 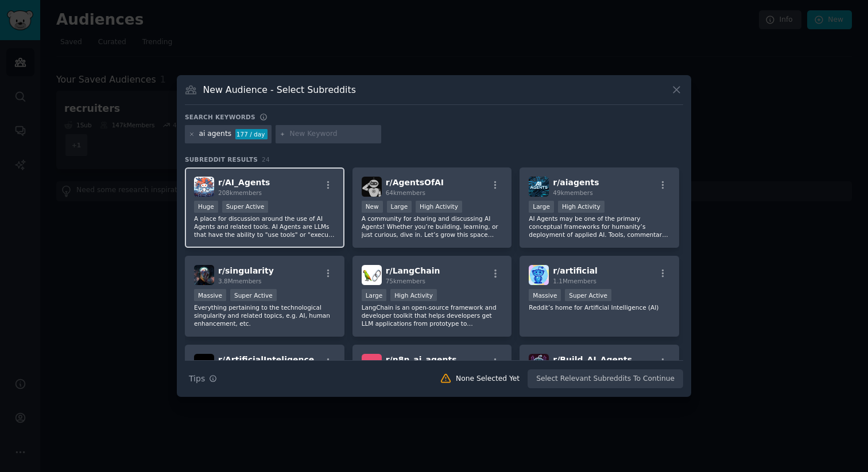 What do you see at coordinates (240, 281) in the screenshot?
I see `span: 3.8M members` at bounding box center [240, 281].